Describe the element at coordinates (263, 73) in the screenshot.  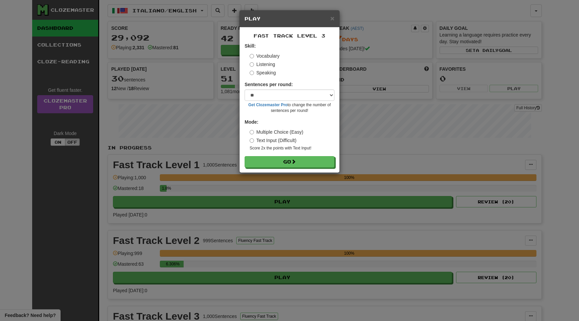
I see `label: Speaking` at that location.